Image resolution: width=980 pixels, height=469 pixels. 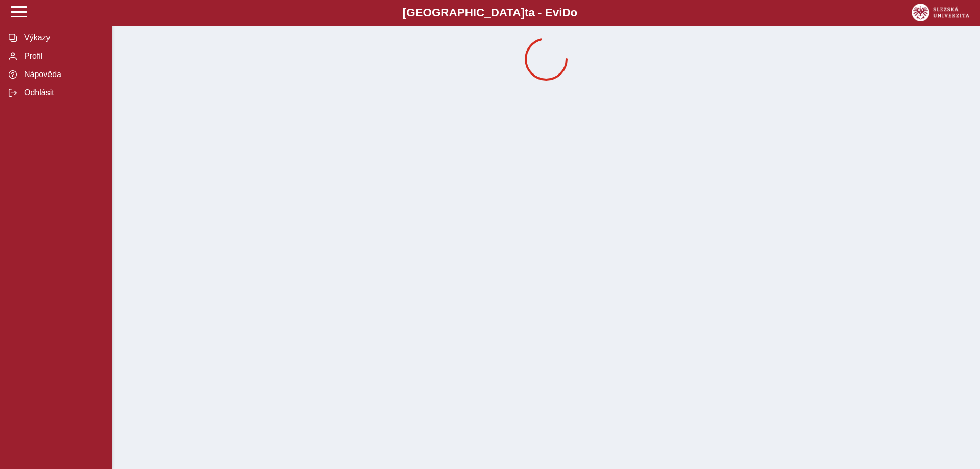 I want to click on span: Odhlásit, so click(x=63, y=93).